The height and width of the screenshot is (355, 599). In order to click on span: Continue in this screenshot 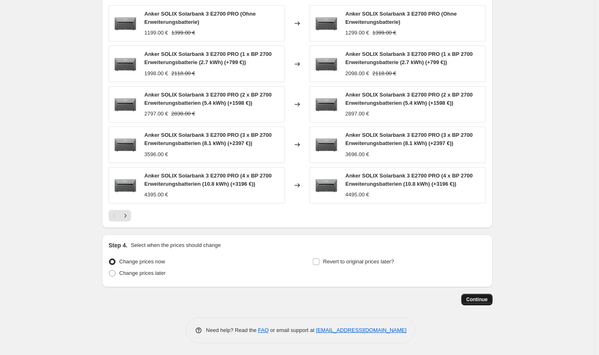, I will do `click(477, 299)`.